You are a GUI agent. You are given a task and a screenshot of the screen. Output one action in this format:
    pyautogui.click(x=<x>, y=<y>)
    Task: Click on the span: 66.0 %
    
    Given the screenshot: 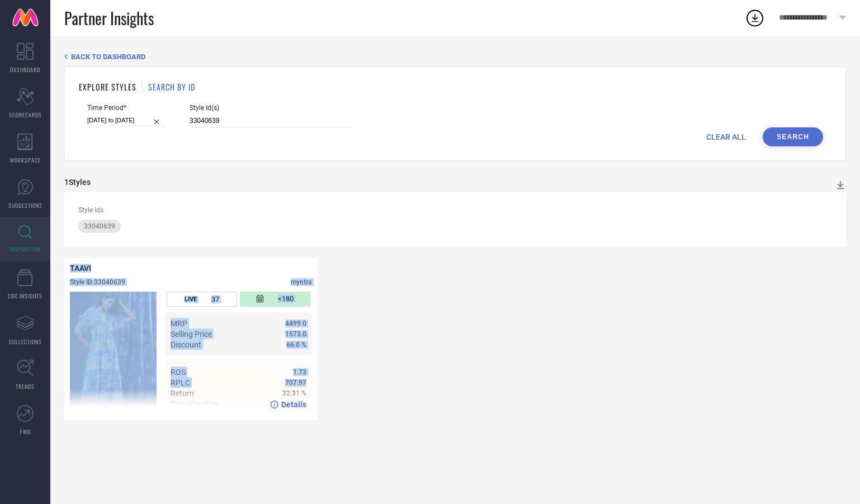 What is the action you would take?
    pyautogui.click(x=296, y=345)
    